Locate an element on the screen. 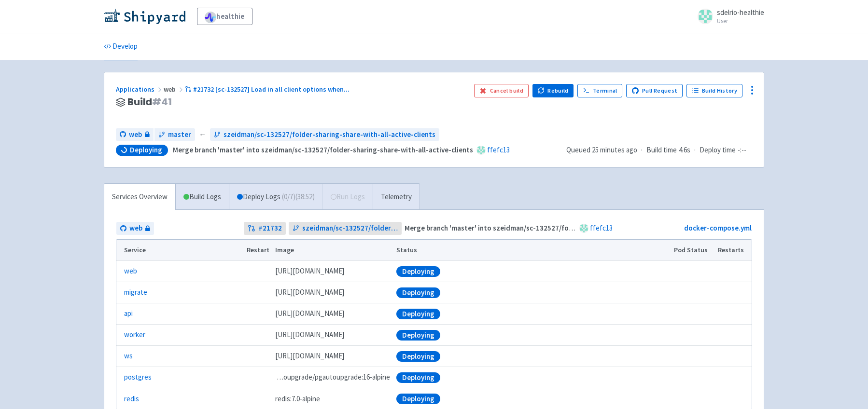 This screenshot has width=868, height=409. a: sdelrio-healthie User is located at coordinates (728, 16).